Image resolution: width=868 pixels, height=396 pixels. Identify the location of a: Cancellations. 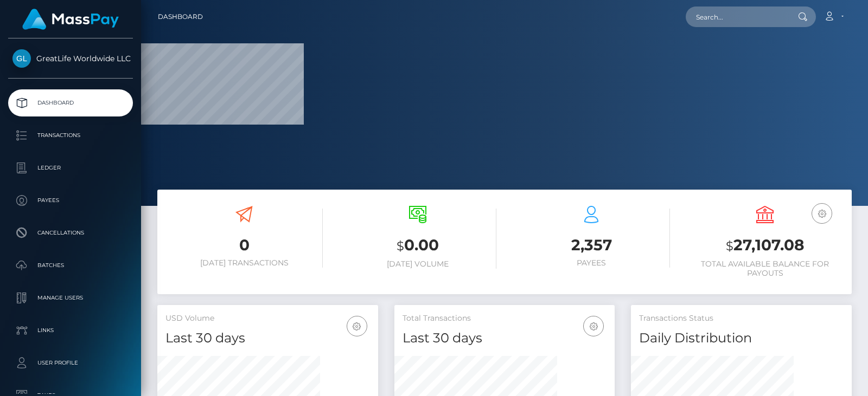
(71, 233).